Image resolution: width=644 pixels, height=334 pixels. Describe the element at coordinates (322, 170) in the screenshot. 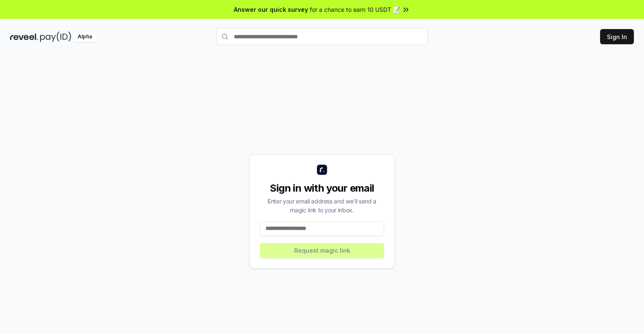

I see `img: logo_small` at that location.